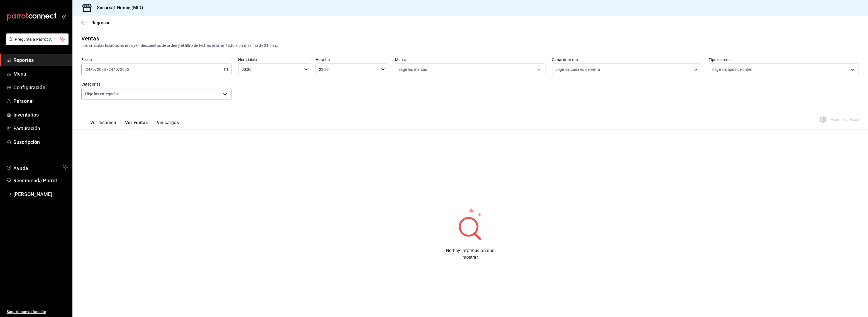 The height and width of the screenshot is (317, 868). What do you see at coordinates (37, 311) in the screenshot?
I see `span: Sugerir nueva función` at bounding box center [37, 311].